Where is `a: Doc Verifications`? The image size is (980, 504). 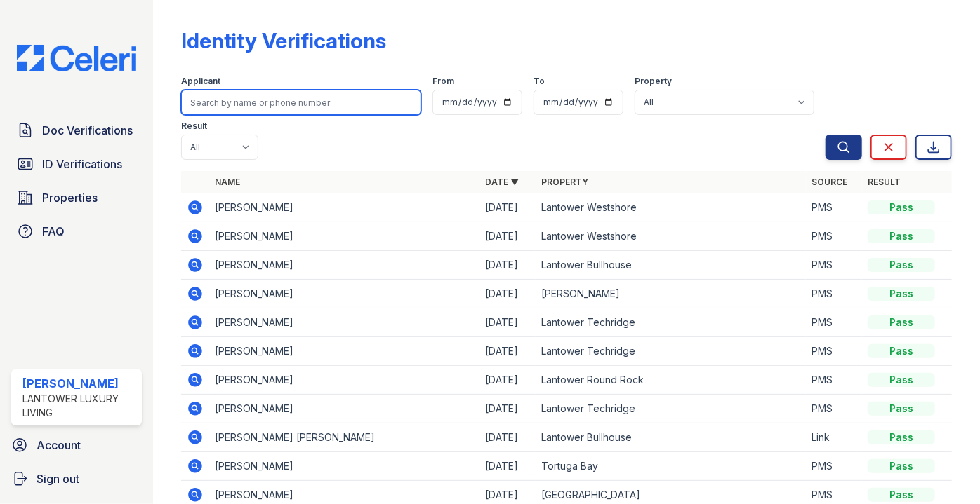 a: Doc Verifications is located at coordinates (77, 130).